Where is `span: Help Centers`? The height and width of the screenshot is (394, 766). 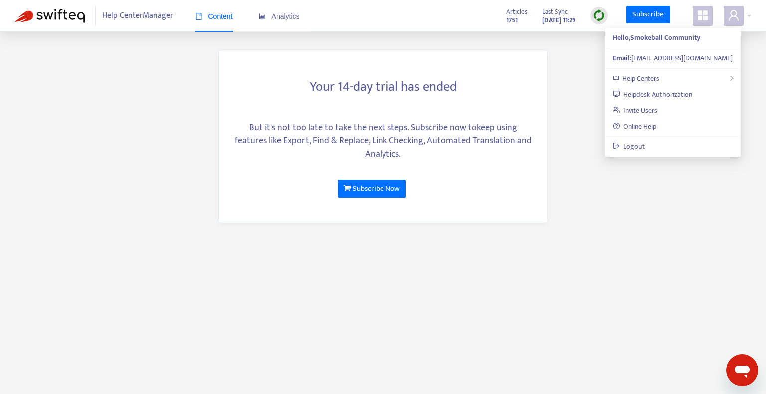 span: Help Centers is located at coordinates (641, 78).